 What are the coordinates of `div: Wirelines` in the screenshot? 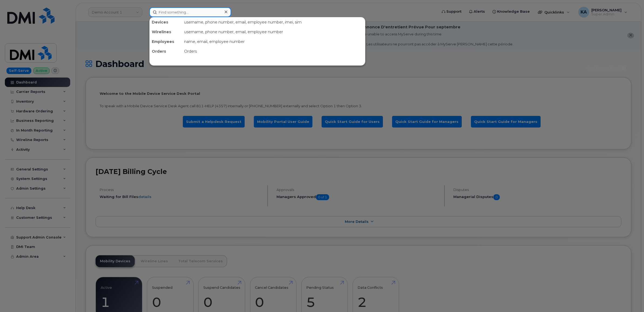 It's located at (166, 32).